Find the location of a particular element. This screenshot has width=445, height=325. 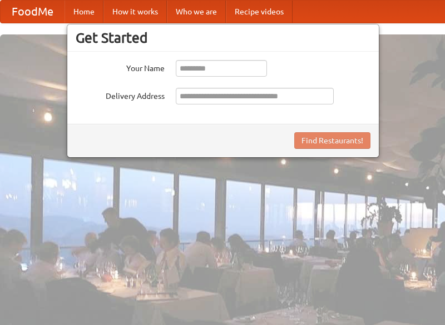

h3: Get Started is located at coordinates (223, 38).